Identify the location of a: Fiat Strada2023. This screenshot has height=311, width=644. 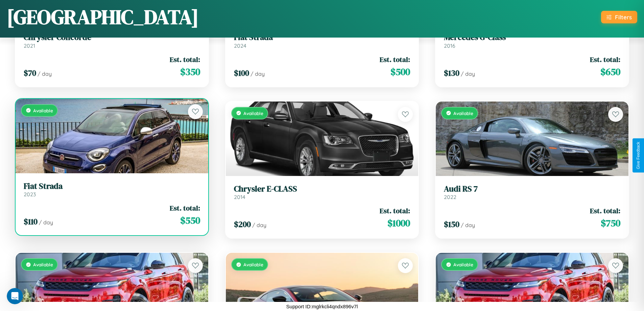
(112, 190).